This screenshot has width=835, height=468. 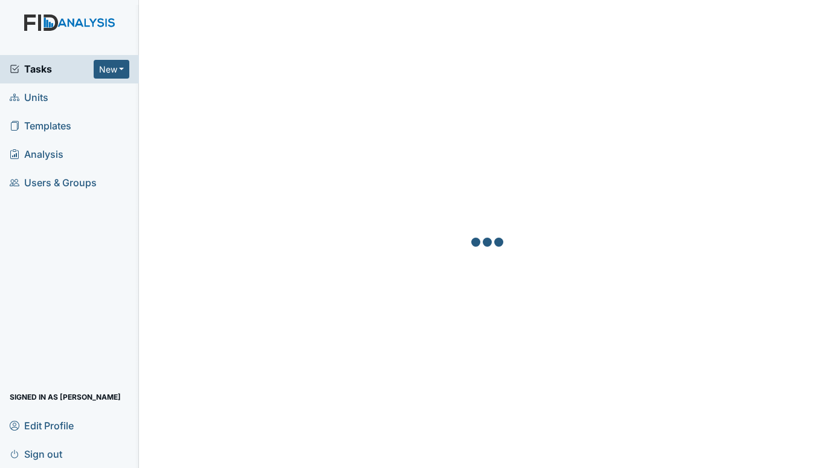 What do you see at coordinates (40, 126) in the screenshot?
I see `span: Templates` at bounding box center [40, 126].